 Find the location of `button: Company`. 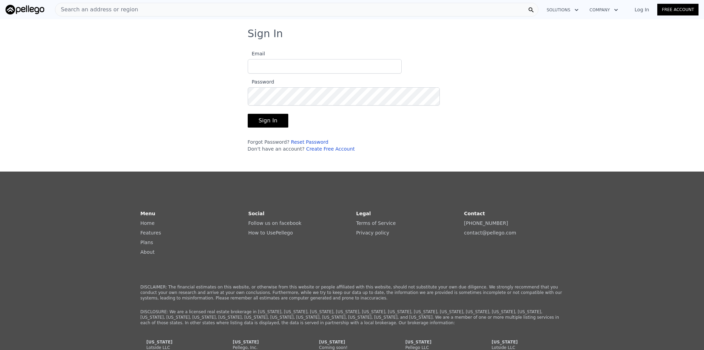

button: Company is located at coordinates (603, 10).